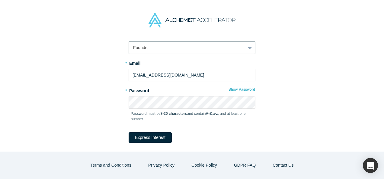 This screenshot has width=384, height=179. Describe the element at coordinates (192, 90) in the screenshot. I see `label: Password` at that location.